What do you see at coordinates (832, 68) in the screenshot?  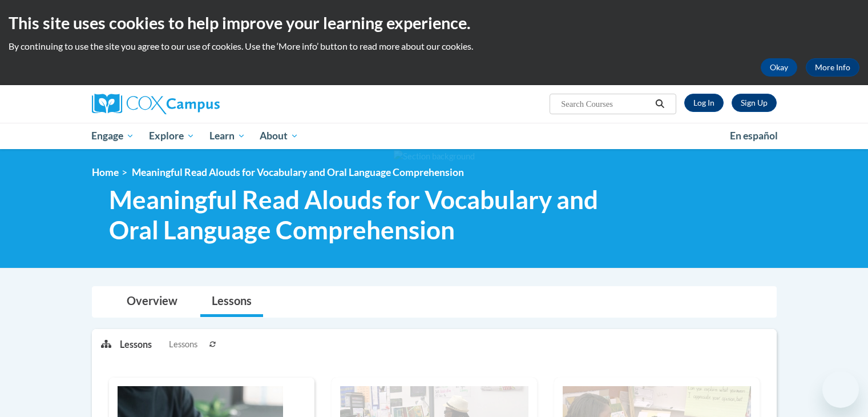 I see `a: More Info` at bounding box center [832, 68].